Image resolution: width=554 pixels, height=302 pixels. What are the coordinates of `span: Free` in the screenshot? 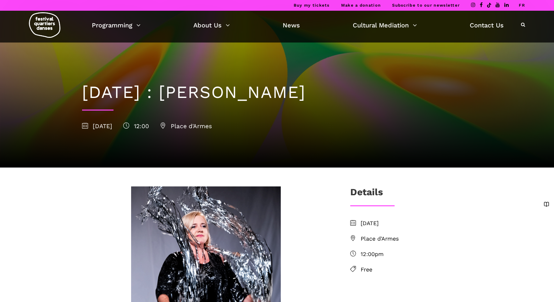 It's located at (417, 269).